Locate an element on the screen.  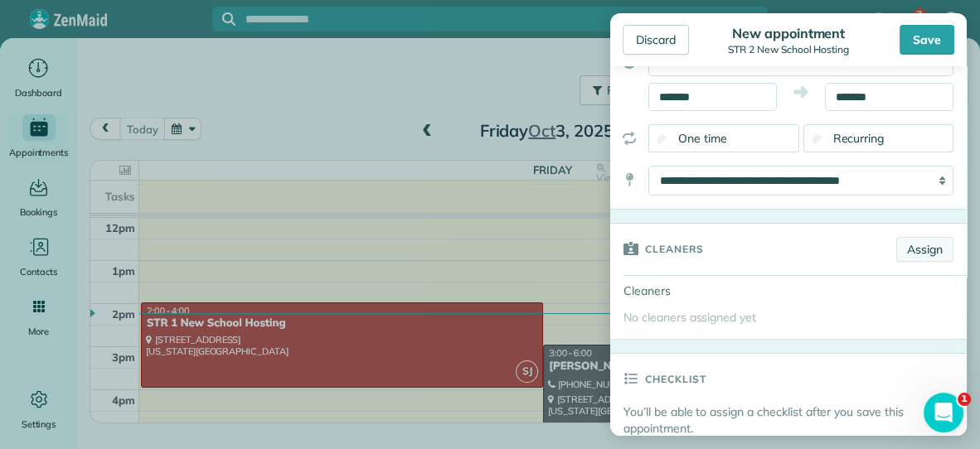
h3: Checklist is located at coordinates (676, 379).